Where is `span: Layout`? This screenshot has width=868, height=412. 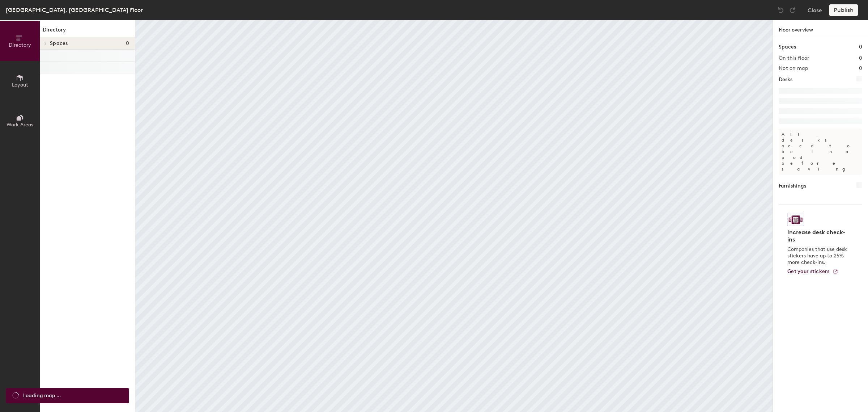 span: Layout is located at coordinates (20, 85).